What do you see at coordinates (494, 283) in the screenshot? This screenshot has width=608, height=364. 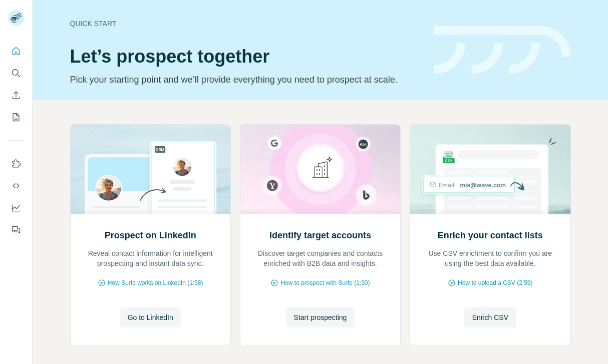 I see `span: How to upload a CSV (2:59)` at bounding box center [494, 283].